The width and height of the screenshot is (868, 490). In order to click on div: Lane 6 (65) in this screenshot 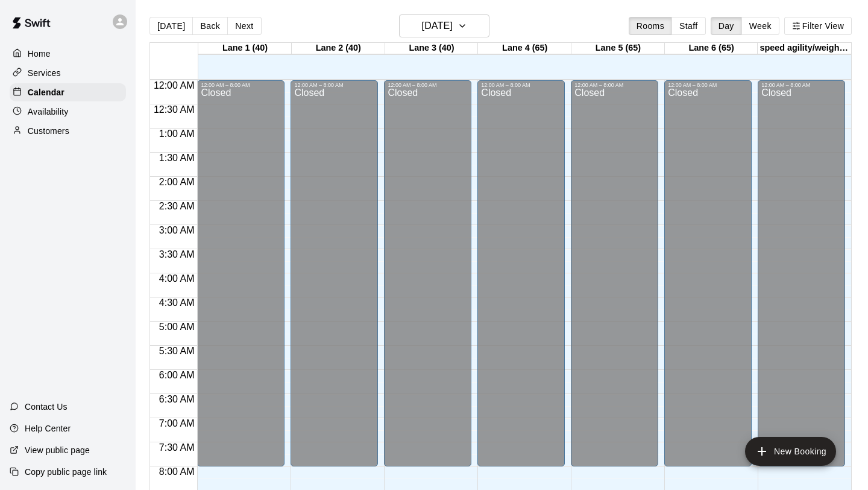, I will do `click(712, 48)`.